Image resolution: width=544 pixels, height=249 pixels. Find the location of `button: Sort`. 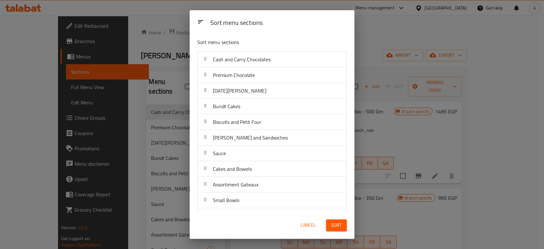

button: Sort is located at coordinates (336, 225).